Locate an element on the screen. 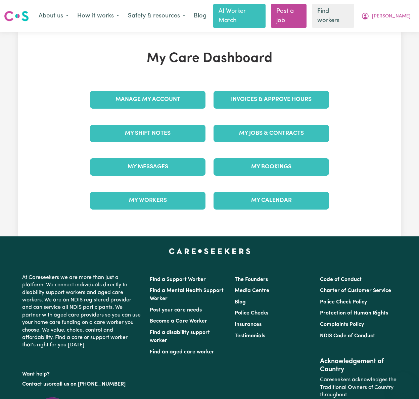  a: Manage My Account is located at coordinates (148, 100).